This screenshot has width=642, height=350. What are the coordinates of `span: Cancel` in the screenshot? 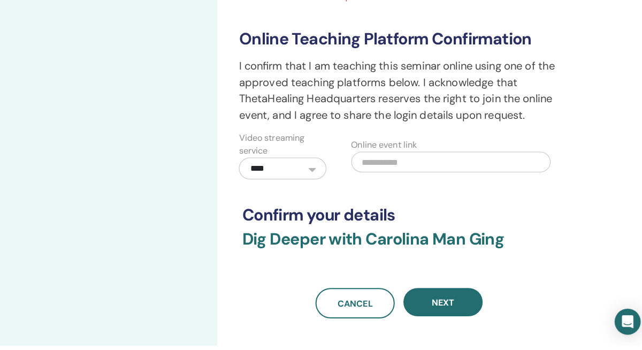 It's located at (350, 308).